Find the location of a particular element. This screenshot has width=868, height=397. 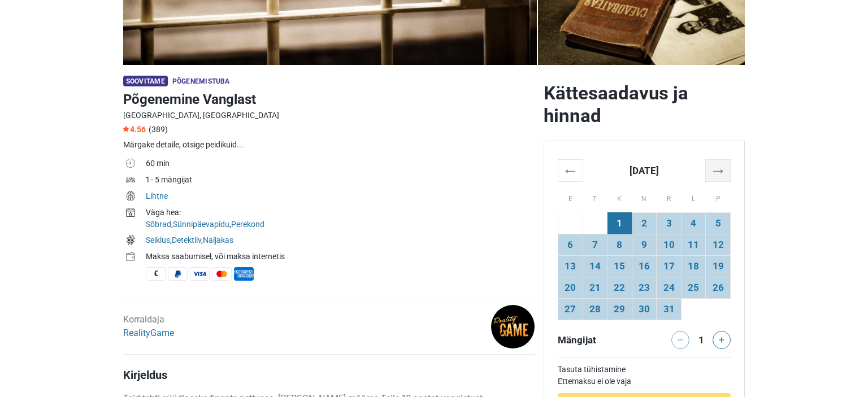

th: E is located at coordinates (571, 196).